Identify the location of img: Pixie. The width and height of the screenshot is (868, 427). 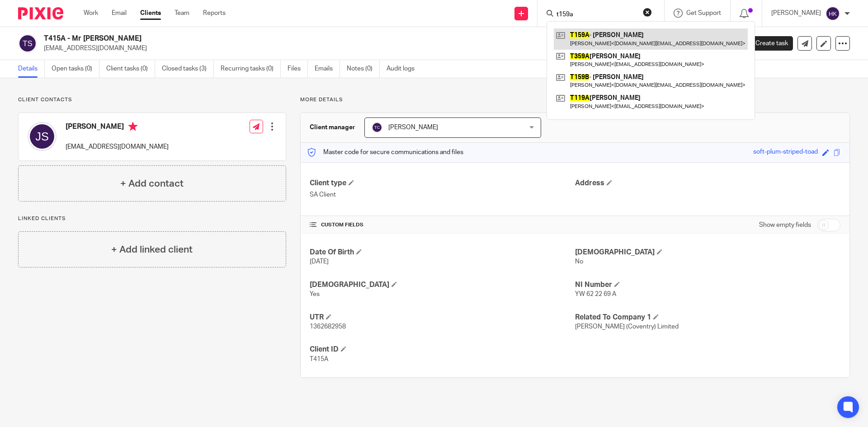
(41, 13).